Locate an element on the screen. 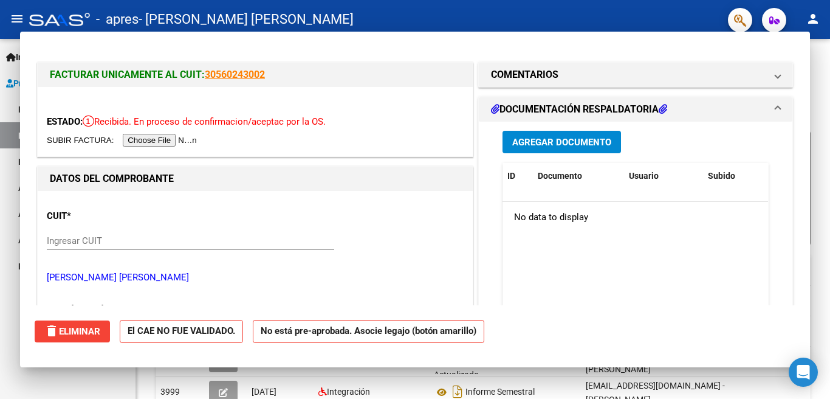  span: Subido is located at coordinates (721, 176).